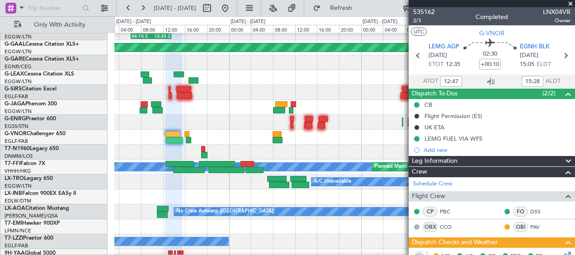 This screenshot has width=575, height=255. Describe the element at coordinates (54, 25) in the screenshot. I see `button: Only With Activity` at that location.